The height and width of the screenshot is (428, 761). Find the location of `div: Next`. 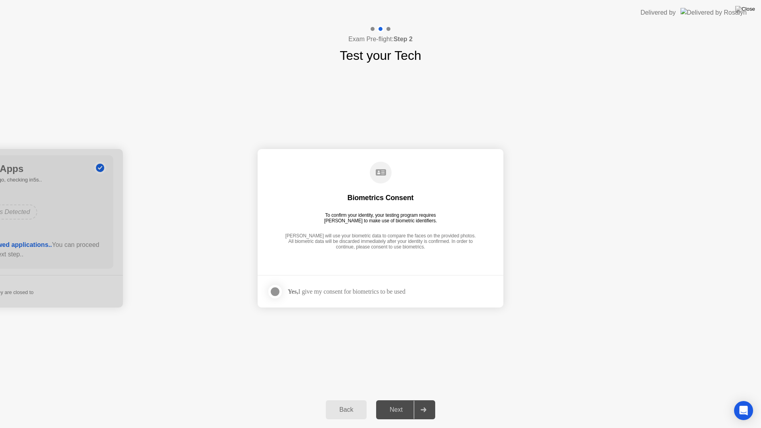

div: Next is located at coordinates (396, 410).